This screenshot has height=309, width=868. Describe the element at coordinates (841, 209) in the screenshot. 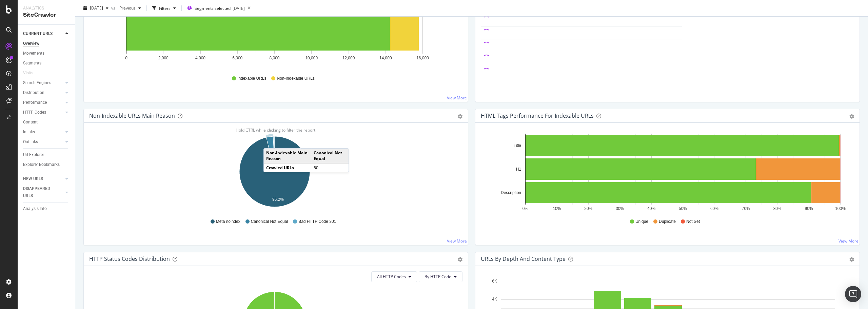

I see `text: 100%` at that location.